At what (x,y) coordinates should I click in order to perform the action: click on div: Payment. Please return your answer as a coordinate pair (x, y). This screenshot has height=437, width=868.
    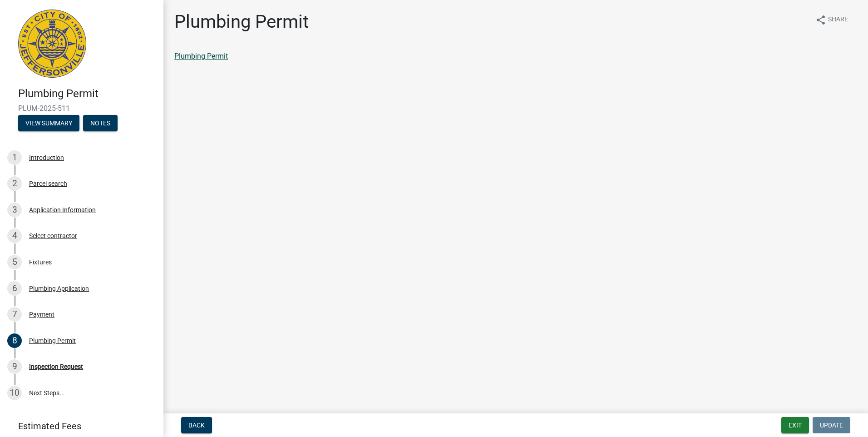
    Looking at the image, I should click on (42, 315).